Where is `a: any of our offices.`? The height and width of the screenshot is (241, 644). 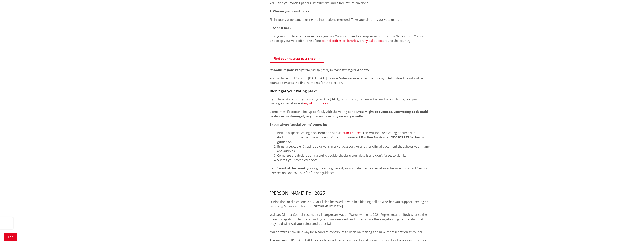 a: any of our offices. is located at coordinates (316, 103).